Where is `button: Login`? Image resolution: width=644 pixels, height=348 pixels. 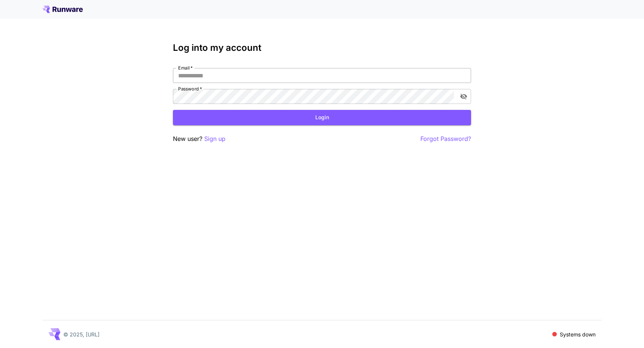
button: Login is located at coordinates (322, 117).